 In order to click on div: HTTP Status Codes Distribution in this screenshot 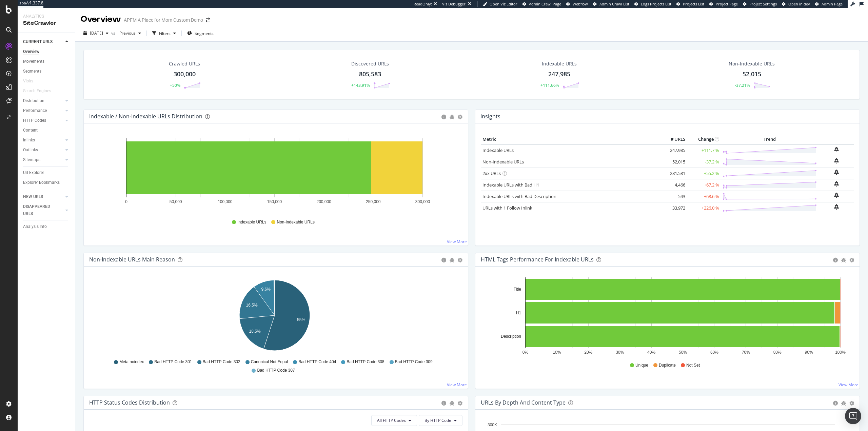, I will do `click(129, 403)`.